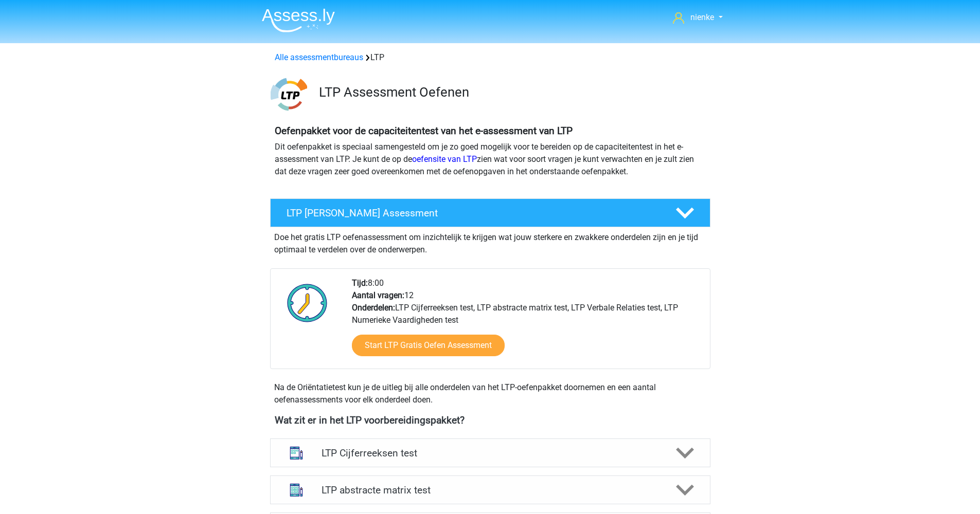 The image size is (980, 514). I want to click on a: Start LTP Gratis Oefen Assessment, so click(428, 346).